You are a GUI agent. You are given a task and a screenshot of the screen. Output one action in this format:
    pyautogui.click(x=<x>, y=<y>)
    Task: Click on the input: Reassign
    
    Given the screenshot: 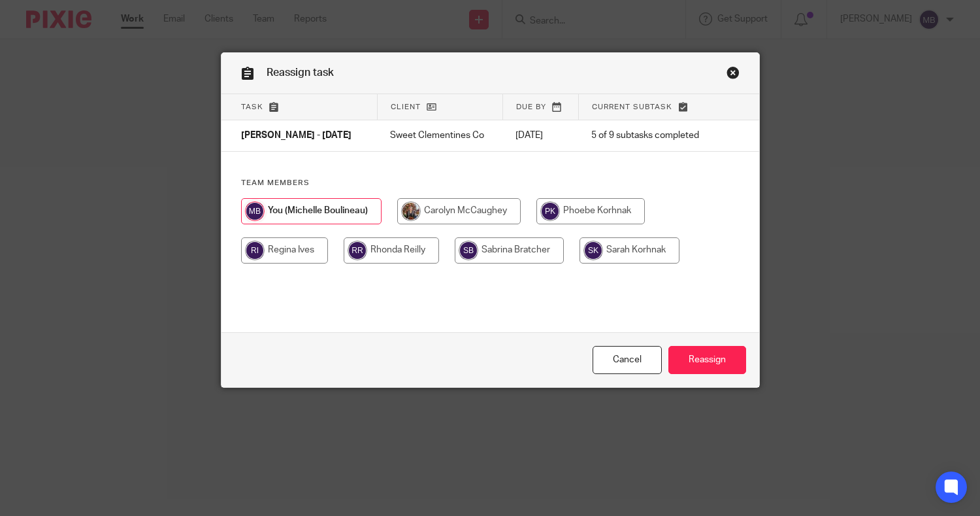 What is the action you would take?
    pyautogui.click(x=707, y=359)
    